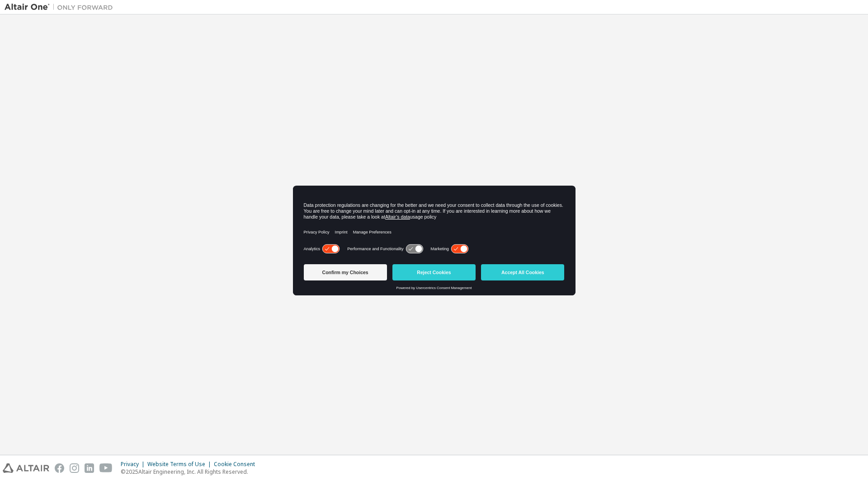 Image resolution: width=868 pixels, height=481 pixels. I want to click on img: facebook.svg, so click(59, 469).